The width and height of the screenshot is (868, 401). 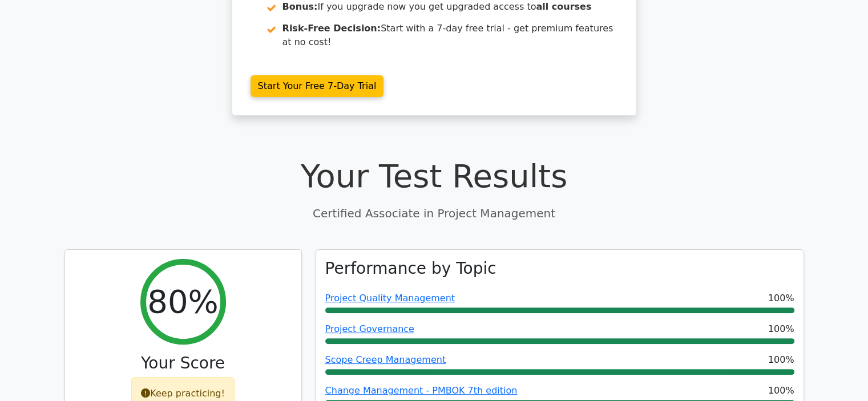 What do you see at coordinates (183, 364) in the screenshot?
I see `h3: Your Score` at bounding box center [183, 364].